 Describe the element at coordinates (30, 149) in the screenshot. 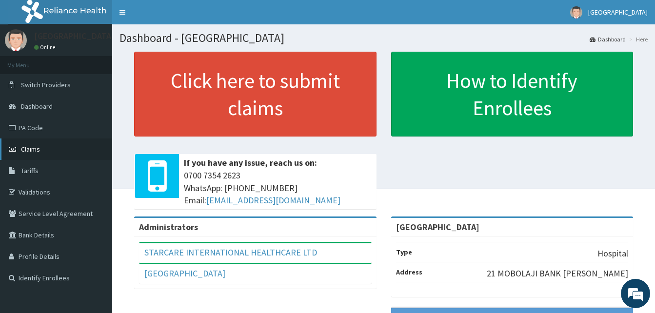

I see `span: Claims` at that location.